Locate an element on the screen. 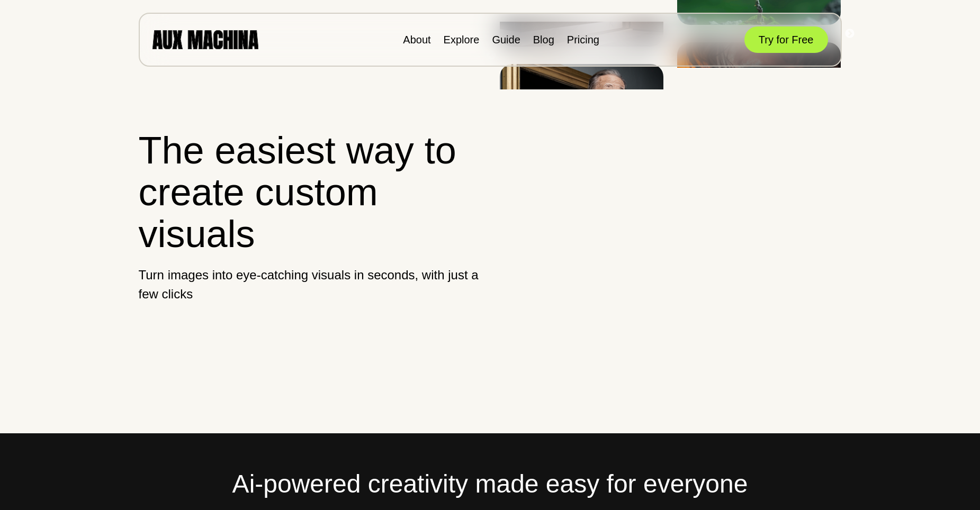  a: Pricing is located at coordinates (582, 40).